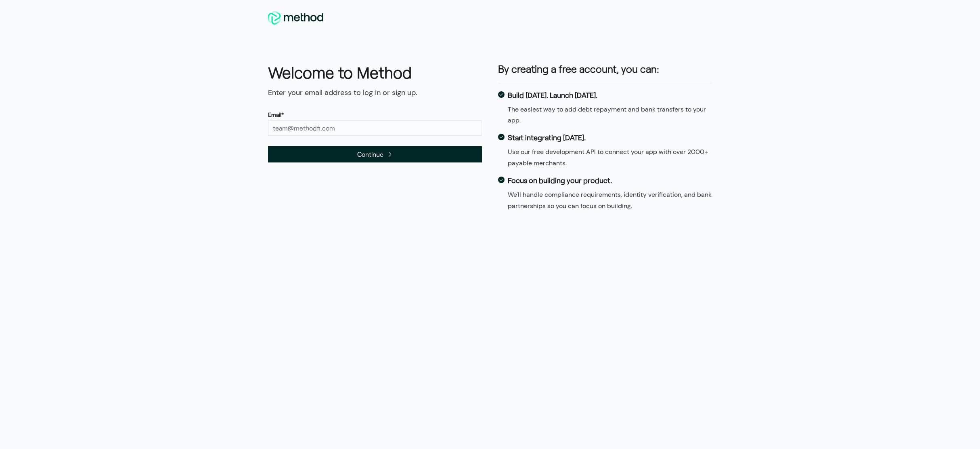 The height and width of the screenshot is (449, 980). I want to click on dt: Focus on building your product., so click(610, 180).